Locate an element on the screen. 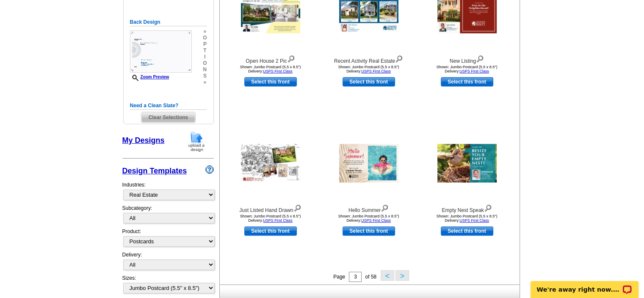  img: Empty Nest Speak is located at coordinates (467, 163).